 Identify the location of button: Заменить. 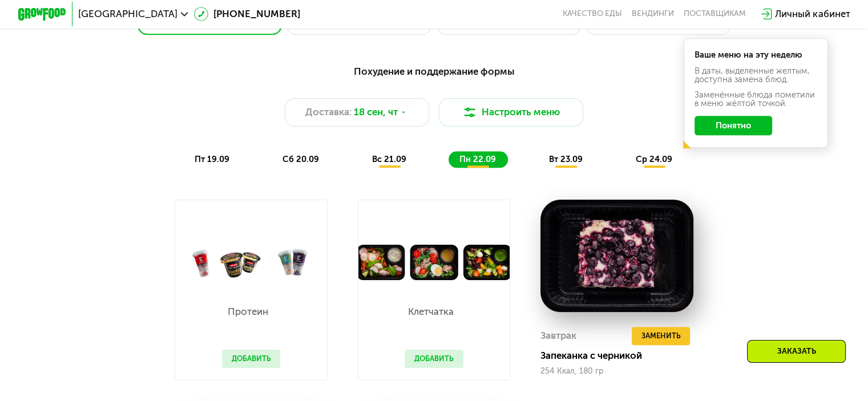
(661, 336).